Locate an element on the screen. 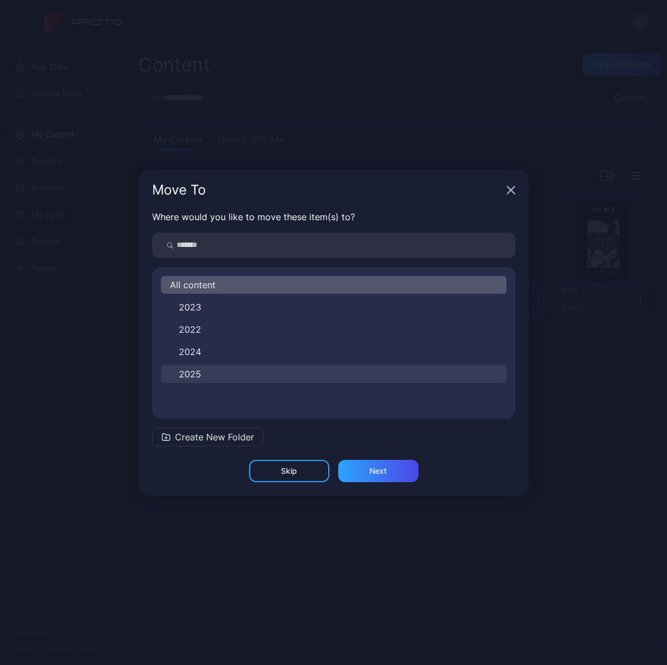 This screenshot has width=667, height=665. div: Skip is located at coordinates (289, 471).